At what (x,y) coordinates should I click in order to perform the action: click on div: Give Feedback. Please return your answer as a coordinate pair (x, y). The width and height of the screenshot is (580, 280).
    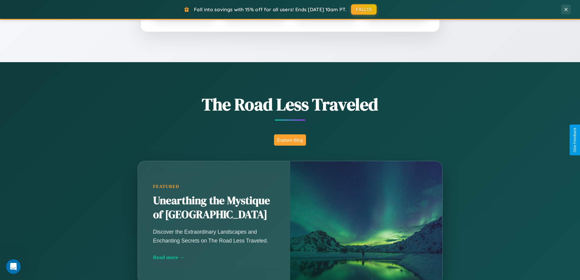
    Looking at the image, I should click on (574, 140).